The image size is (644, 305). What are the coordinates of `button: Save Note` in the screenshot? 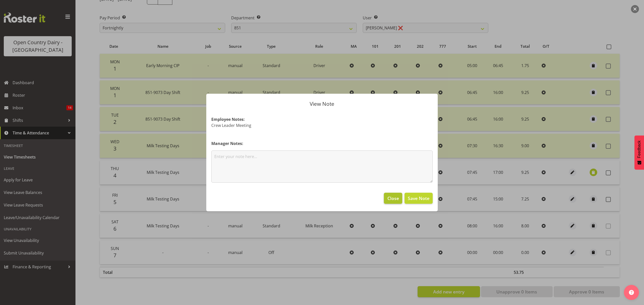 It's located at (419, 198).